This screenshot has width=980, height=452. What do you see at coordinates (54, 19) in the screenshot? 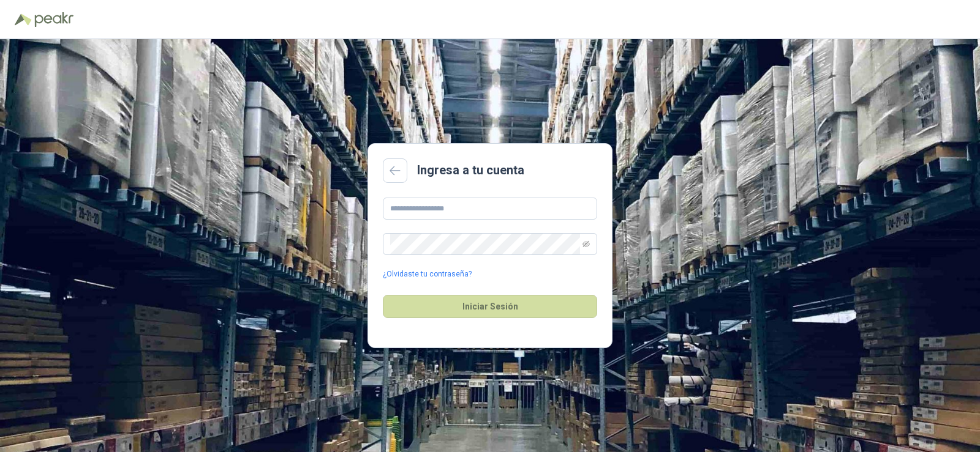
I see `img: Peakr` at bounding box center [54, 19].